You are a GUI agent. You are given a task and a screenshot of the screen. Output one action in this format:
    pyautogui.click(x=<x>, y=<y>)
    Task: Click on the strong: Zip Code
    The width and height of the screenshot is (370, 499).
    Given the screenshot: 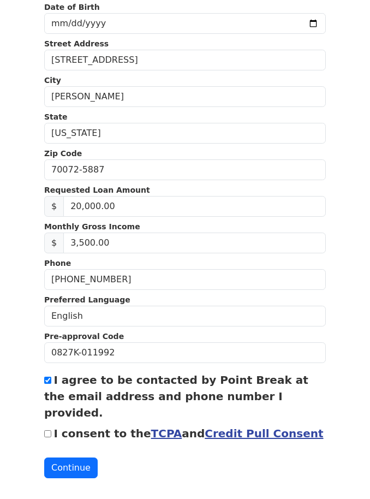 What is the action you would take?
    pyautogui.click(x=63, y=154)
    